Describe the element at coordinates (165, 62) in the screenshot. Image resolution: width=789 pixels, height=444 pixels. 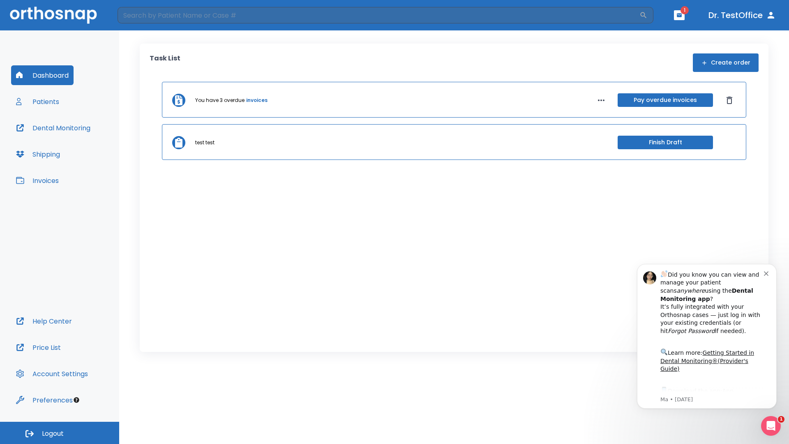
I see `p: Task List` at that location.